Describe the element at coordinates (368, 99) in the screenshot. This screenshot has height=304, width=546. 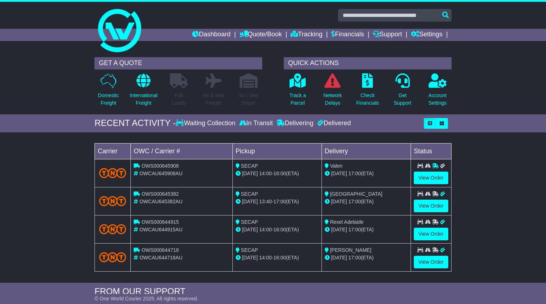
I see `p: Check Financials` at that location.